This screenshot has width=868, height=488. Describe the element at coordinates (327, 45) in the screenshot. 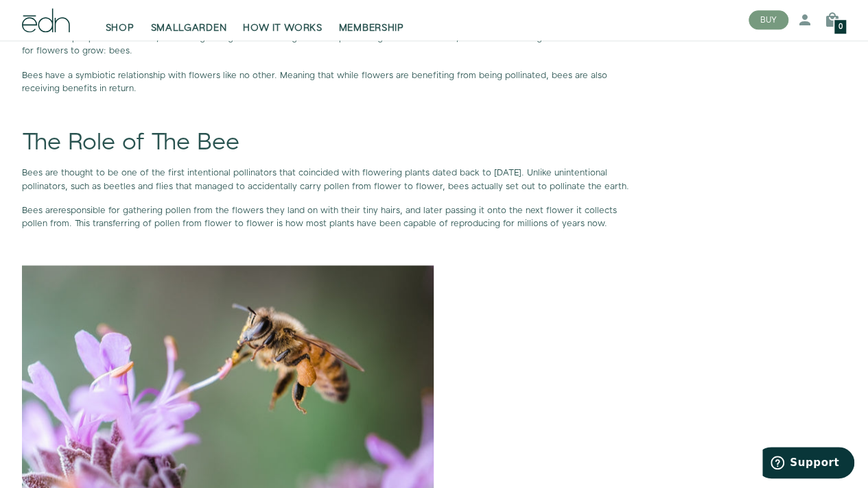

I see `p: While most people love flowers, whether growing them in their gardens or purchasing them in the s...` at that location.